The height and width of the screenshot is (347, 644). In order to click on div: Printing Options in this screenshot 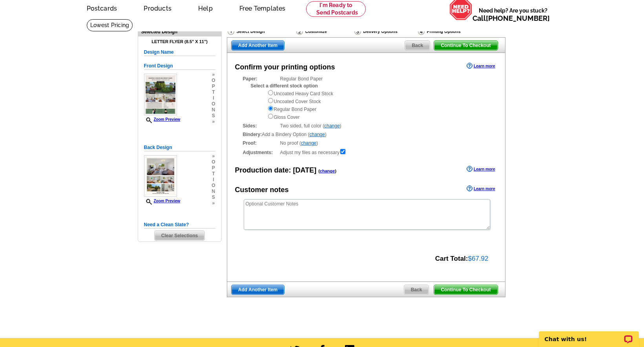, I will do `click(451, 32)`.